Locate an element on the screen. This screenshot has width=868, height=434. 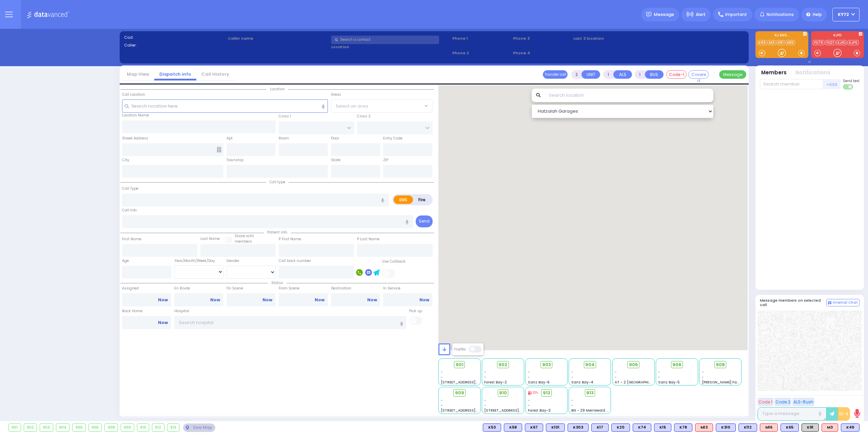
span: Alert is located at coordinates (701, 15).